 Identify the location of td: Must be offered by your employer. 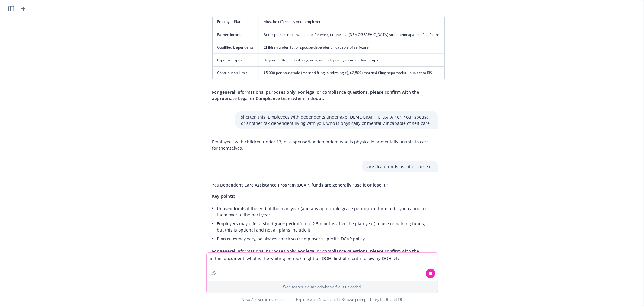
(351, 22).